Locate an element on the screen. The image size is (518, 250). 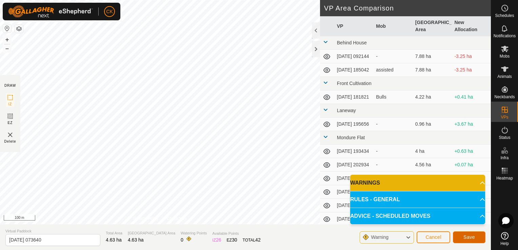
td: +0.63 ha is located at coordinates (471, 152).